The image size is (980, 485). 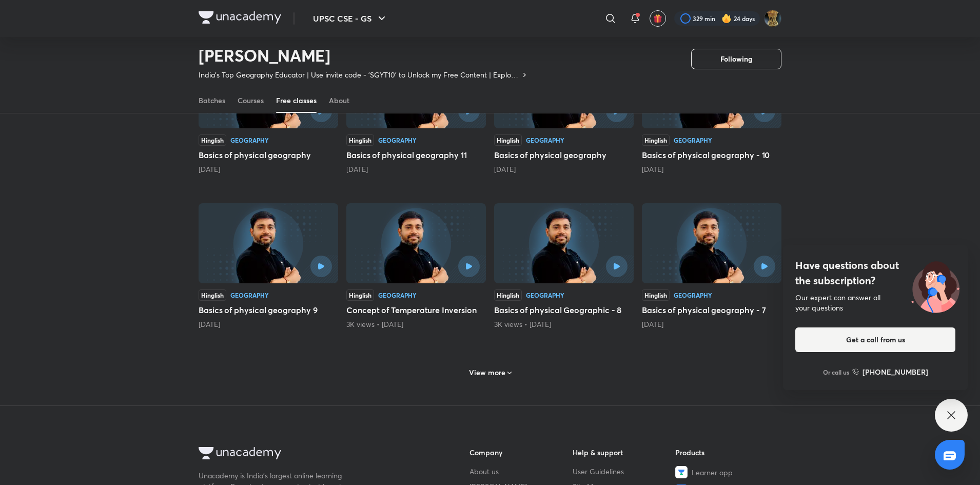 I want to click on button: Get a call from us, so click(x=875, y=340).